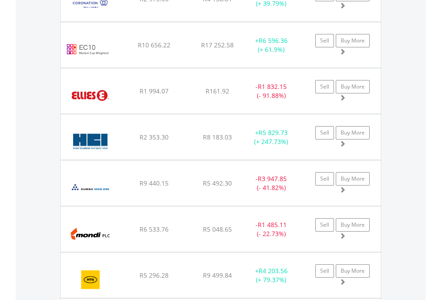 The width and height of the screenshot is (441, 300). I want to click on div: + (+ 247.73%), so click(271, 137).